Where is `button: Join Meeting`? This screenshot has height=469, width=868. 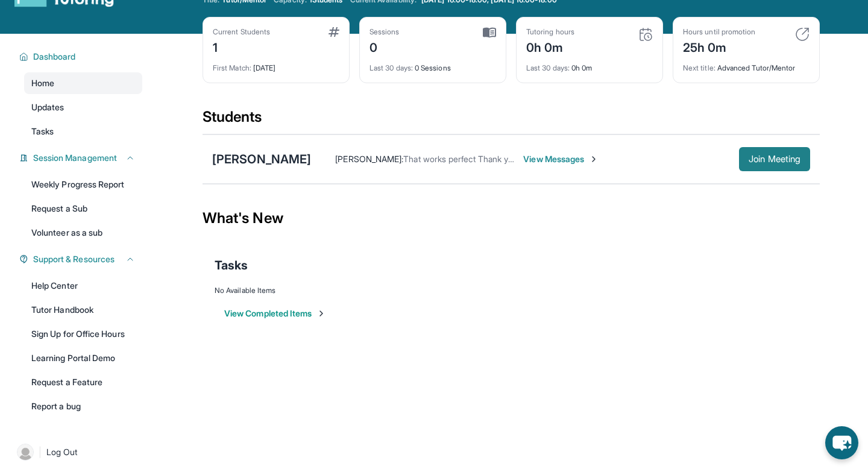
button: Join Meeting is located at coordinates (774, 159).